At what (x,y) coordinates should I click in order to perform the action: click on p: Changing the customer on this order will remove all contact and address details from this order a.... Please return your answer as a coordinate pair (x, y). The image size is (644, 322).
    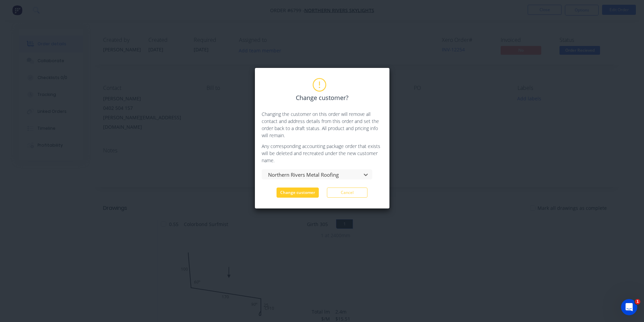
    Looking at the image, I should click on (322, 125).